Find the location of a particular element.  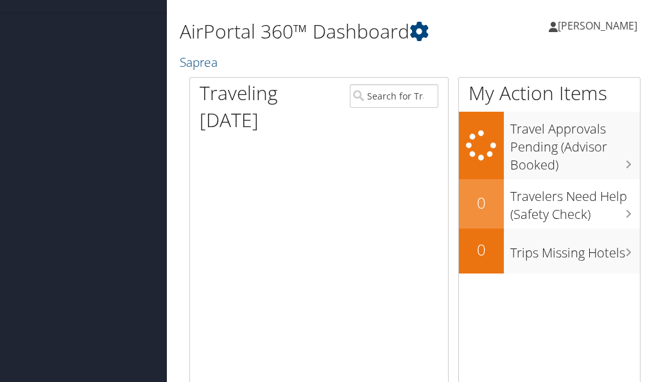

a: 0Trips Missing Hotels is located at coordinates (549, 251).